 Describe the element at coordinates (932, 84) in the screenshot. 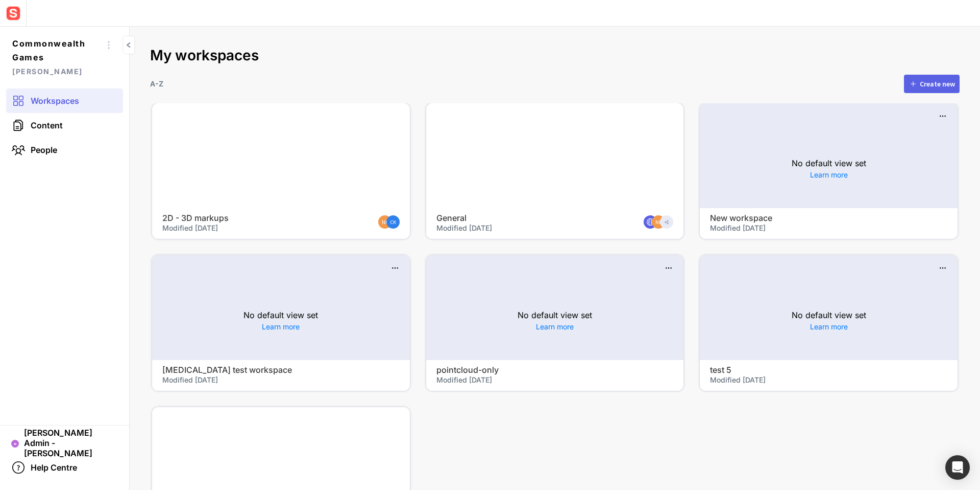

I see `button: Create new` at that location.